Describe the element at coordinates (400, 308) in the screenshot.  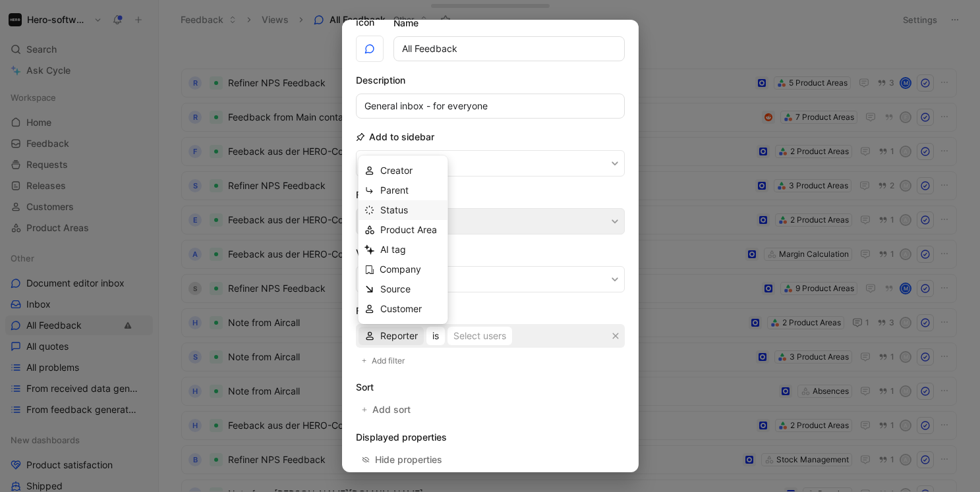
I see `span: Customer` at that location.